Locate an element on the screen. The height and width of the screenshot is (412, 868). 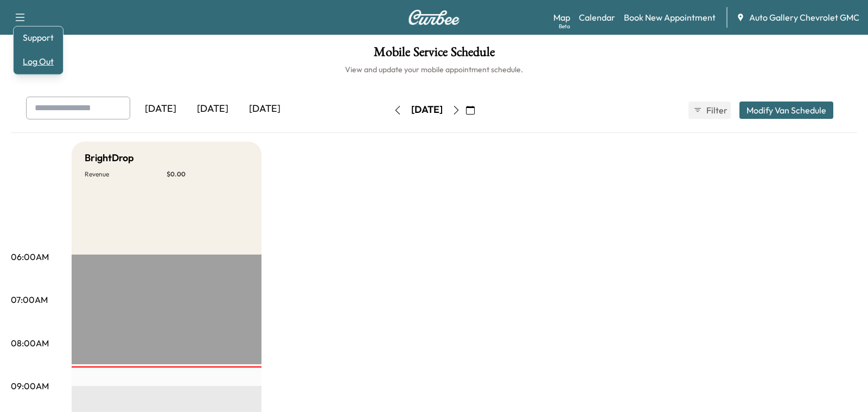
p: 06:00AM is located at coordinates (30, 257).